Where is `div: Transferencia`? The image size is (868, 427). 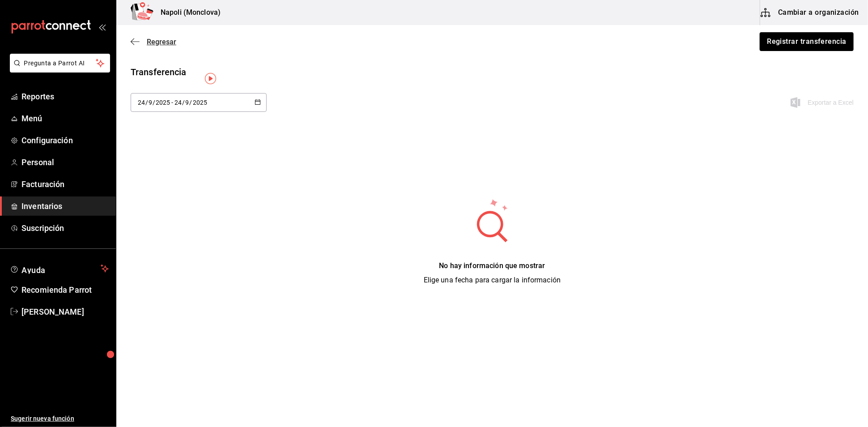
div: Transferencia is located at coordinates (158, 72).